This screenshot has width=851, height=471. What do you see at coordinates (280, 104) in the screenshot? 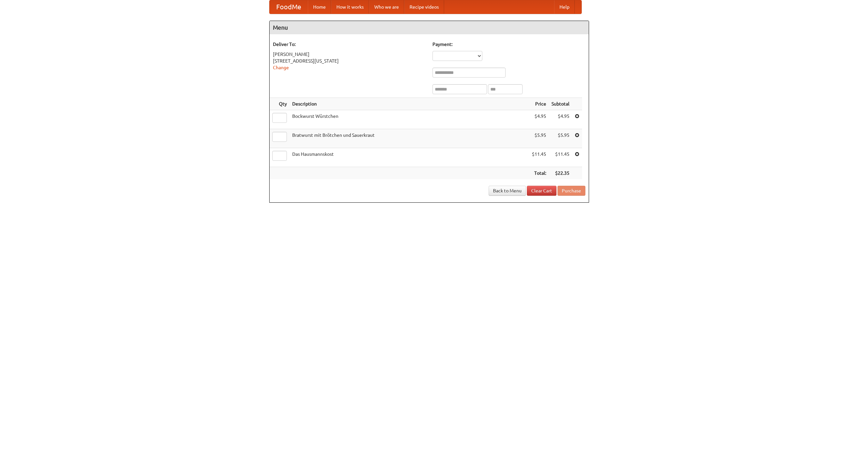
I see `th: Qty` at bounding box center [280, 104].